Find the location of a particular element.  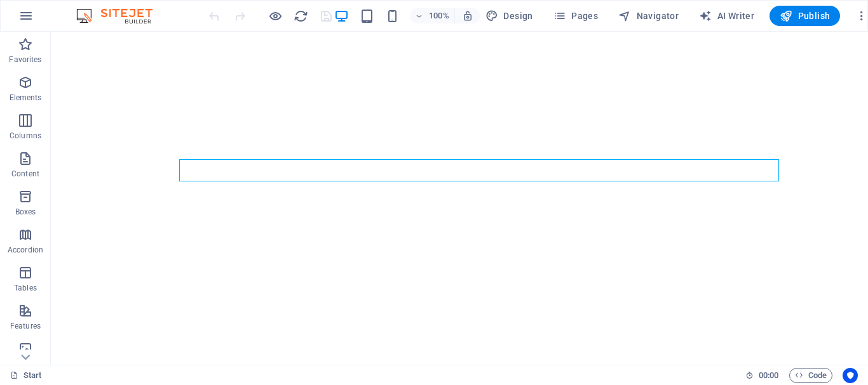

span: Design is located at coordinates (509, 16).